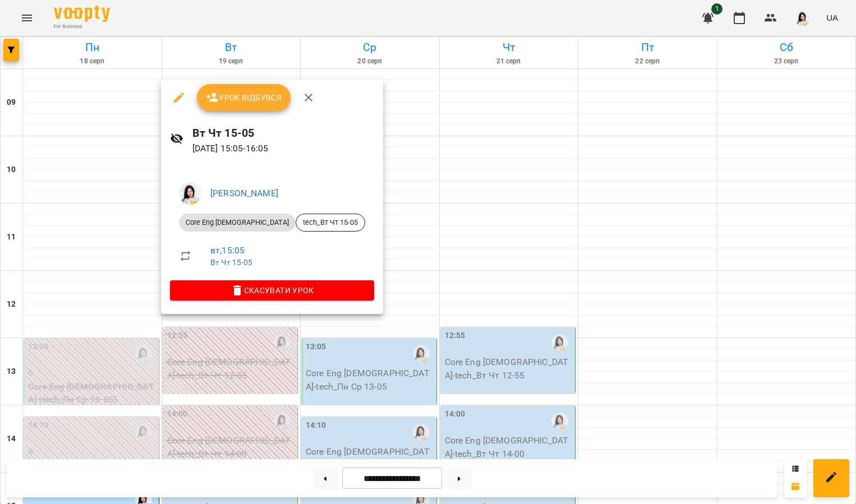 This screenshot has width=856, height=504. I want to click on a: Вт Чт 15-05, so click(232, 262).